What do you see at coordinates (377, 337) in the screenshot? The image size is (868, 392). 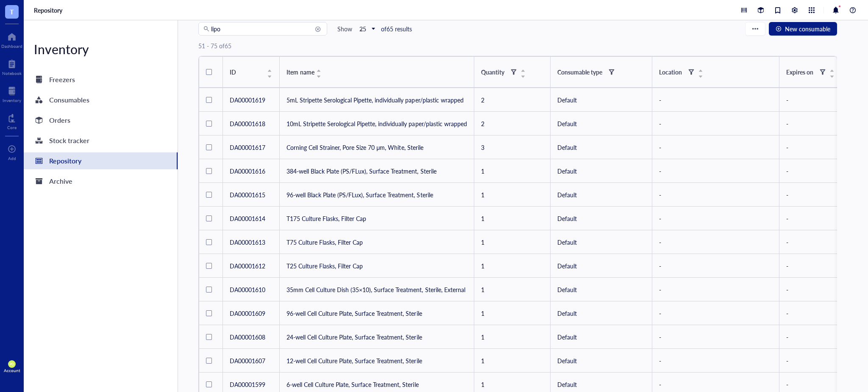 I see `td: 24-well Cell Culture Plate, Surface Treatment, Sterile` at bounding box center [377, 337].